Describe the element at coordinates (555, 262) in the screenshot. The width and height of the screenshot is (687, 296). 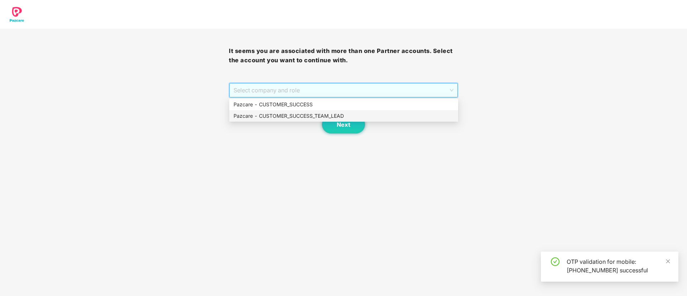
I see `span: check-circle` at that location.